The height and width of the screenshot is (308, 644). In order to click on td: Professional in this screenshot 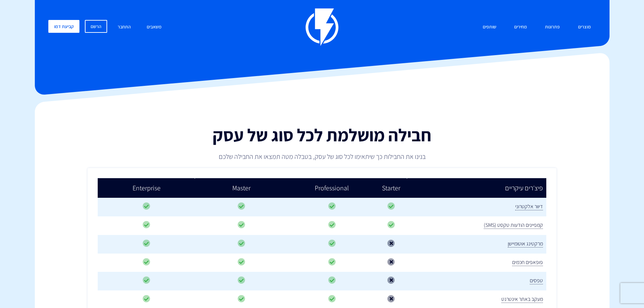, I will do `click(332, 188)`.